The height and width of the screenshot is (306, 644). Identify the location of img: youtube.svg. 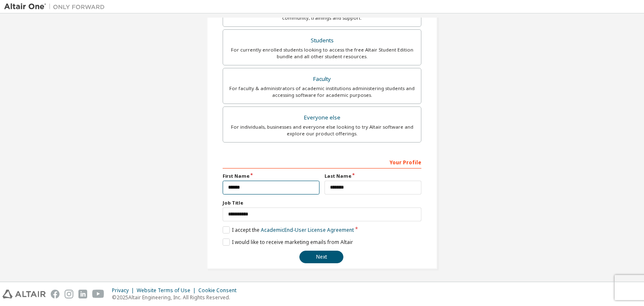
(98, 294).